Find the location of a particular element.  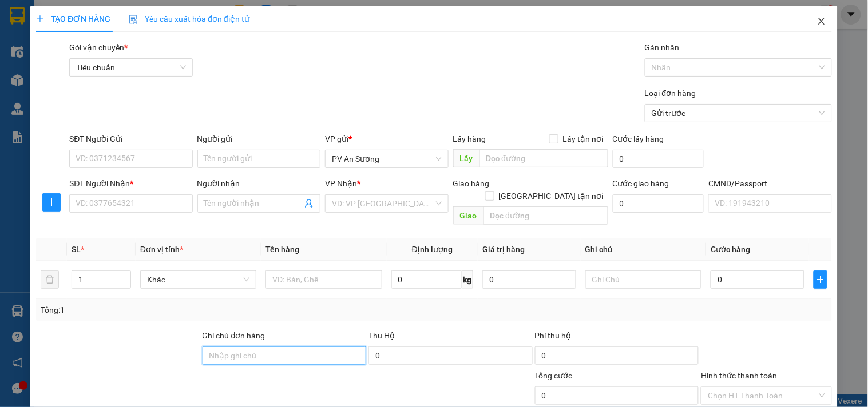

div: SĐT Người Nhận is located at coordinates (131, 184).